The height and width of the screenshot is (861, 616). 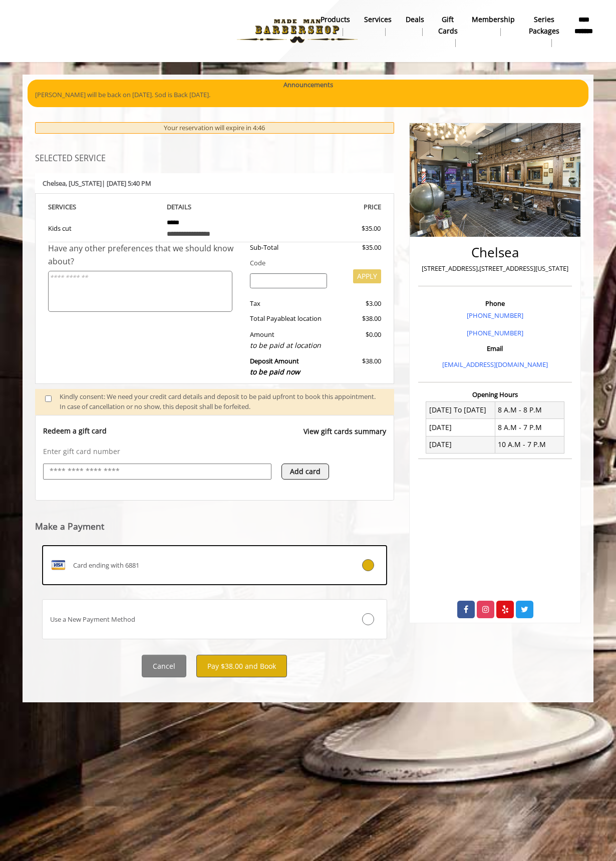 I want to click on b: Announcements, so click(x=308, y=85).